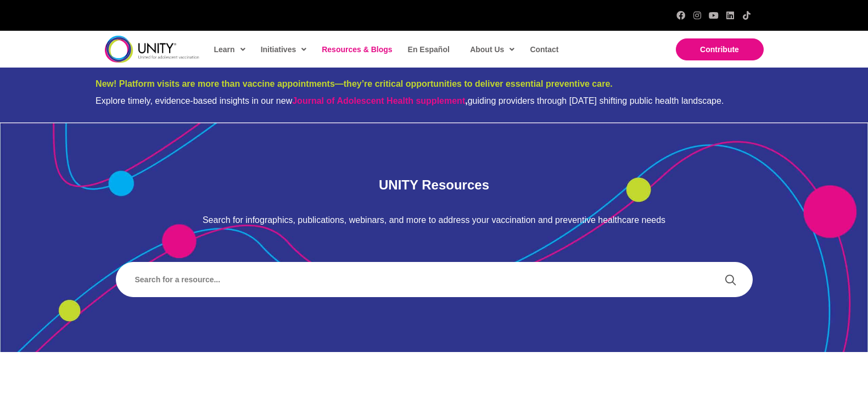 This screenshot has height=402, width=868. Describe the element at coordinates (434, 221) in the screenshot. I see `p: Search for infographics, publications, webinars, and more to address your vaccination and prevent...` at that location.